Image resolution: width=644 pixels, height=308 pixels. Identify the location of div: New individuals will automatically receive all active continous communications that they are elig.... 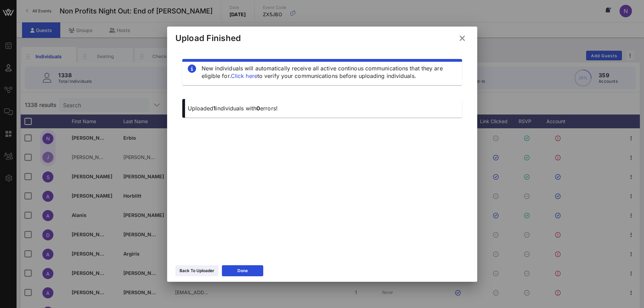
(329, 72).